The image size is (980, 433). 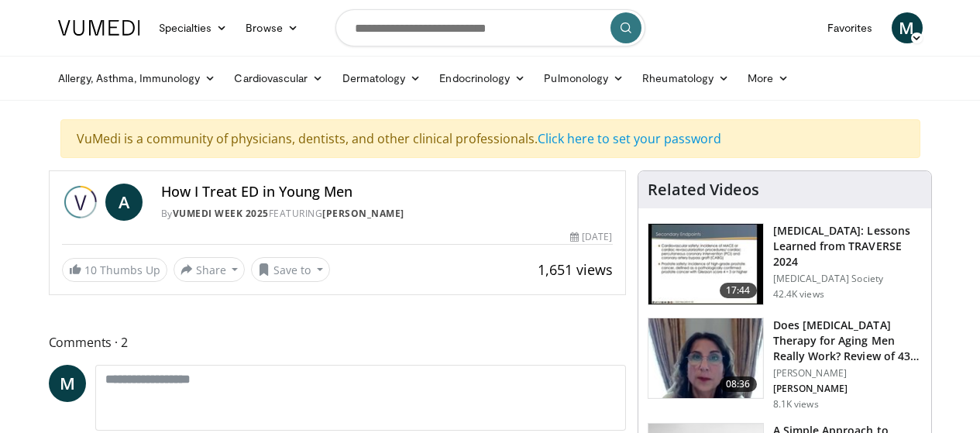 I want to click on h4: Related Videos, so click(x=704, y=189).